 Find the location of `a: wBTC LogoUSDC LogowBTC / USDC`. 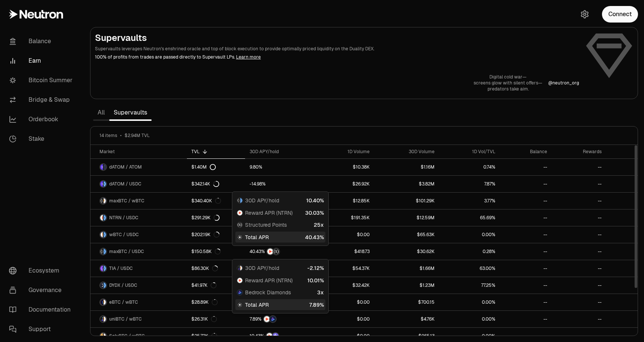

a: wBTC LogoUSDC LogowBTC / USDC is located at coordinates (138, 235).